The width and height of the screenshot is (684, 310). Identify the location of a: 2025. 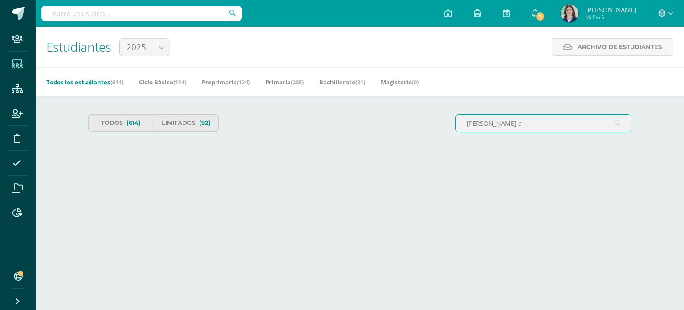
(145, 47).